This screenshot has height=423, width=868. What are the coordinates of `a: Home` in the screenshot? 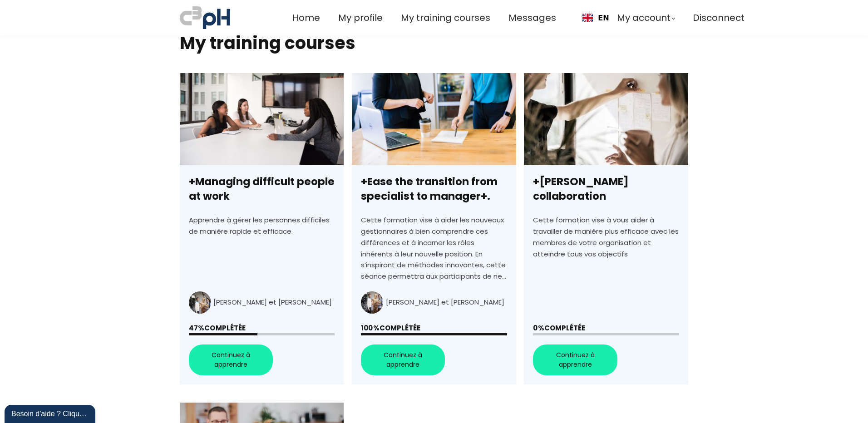 It's located at (306, 18).